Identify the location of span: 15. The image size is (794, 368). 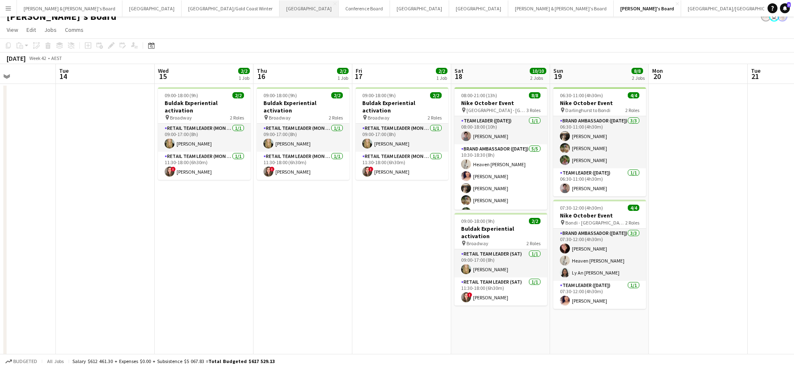
(163, 76).